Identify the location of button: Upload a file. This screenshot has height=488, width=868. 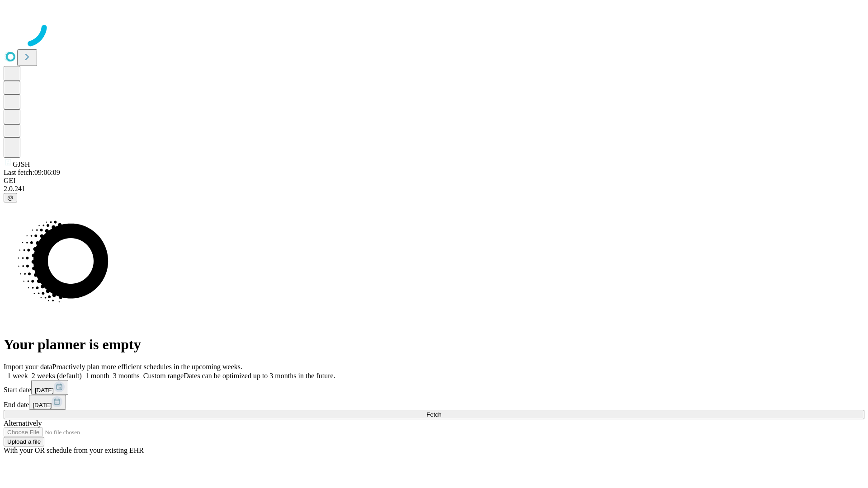
(24, 442).